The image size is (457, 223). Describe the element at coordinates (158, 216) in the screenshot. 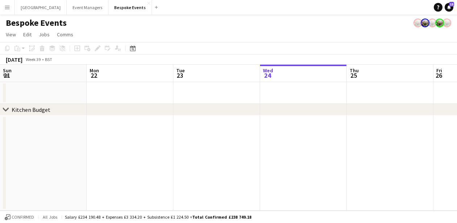

I see `div: Salary £234 190.48 + Expenses £3 334.20 + Subsistence £1 224.50 =` at that location.